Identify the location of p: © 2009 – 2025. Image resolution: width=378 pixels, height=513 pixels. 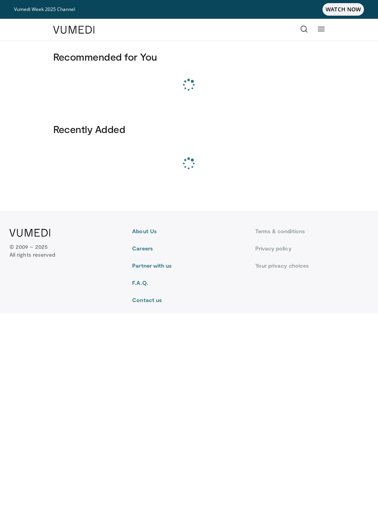
(32, 251).